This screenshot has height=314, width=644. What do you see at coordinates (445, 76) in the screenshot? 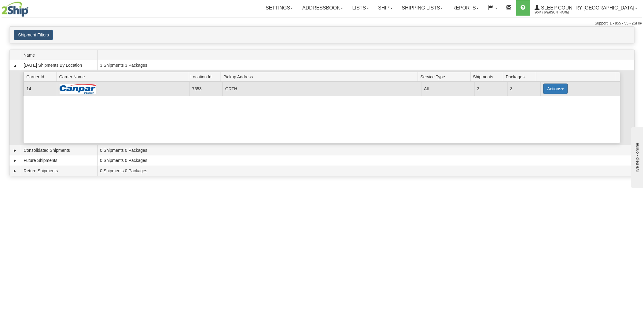
I see `span: Service Type` at bounding box center [445, 76].